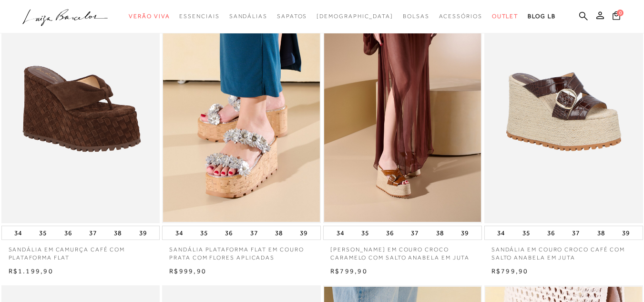 Image resolution: width=644 pixels, height=302 pixels. I want to click on p: SANDÁLIA EM CAMURÇA CAFÉ COM PLATAFORMA FLAT, so click(80, 251).